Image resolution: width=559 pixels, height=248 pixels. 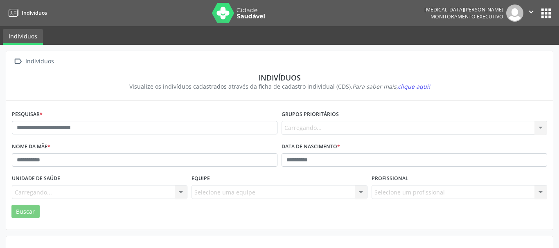 I want to click on i: Para saber mais,, so click(x=391, y=86).